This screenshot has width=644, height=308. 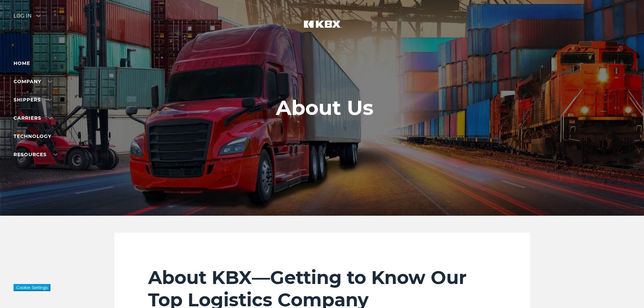 I want to click on img: arrow, so click(x=39, y=16).